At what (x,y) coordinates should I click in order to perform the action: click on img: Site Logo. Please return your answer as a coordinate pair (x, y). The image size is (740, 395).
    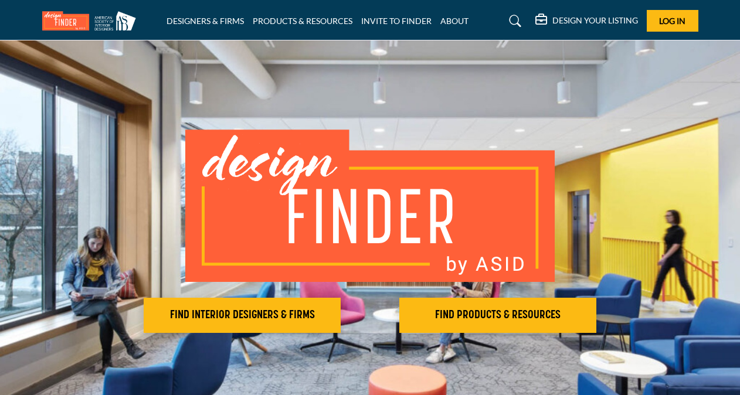
    Looking at the image, I should click on (92, 21).